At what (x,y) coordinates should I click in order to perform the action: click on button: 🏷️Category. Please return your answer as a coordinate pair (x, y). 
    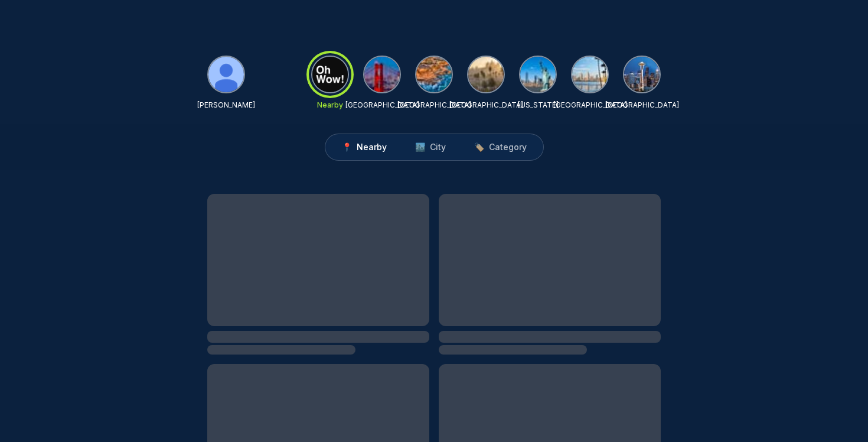
    Looking at the image, I should click on (500, 147).